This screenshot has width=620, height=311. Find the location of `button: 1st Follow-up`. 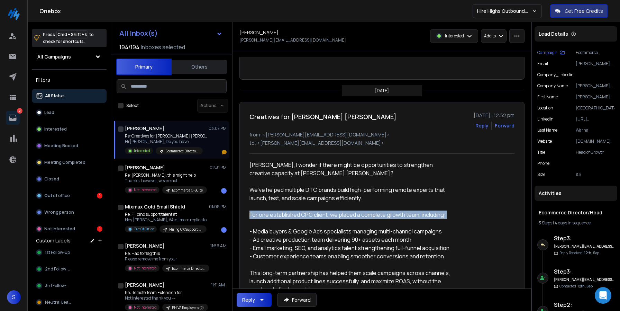

button: 1st Follow-up is located at coordinates (69, 252).